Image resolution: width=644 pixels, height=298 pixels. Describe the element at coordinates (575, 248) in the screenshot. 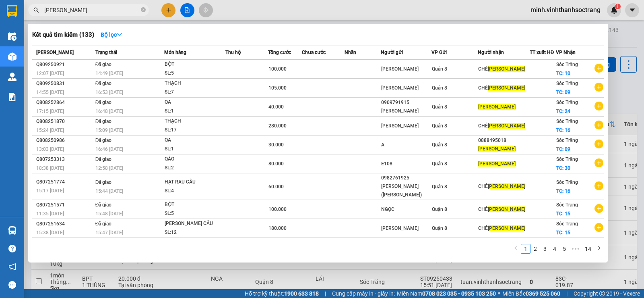

I see `li: Next 5 Pages` at that location.